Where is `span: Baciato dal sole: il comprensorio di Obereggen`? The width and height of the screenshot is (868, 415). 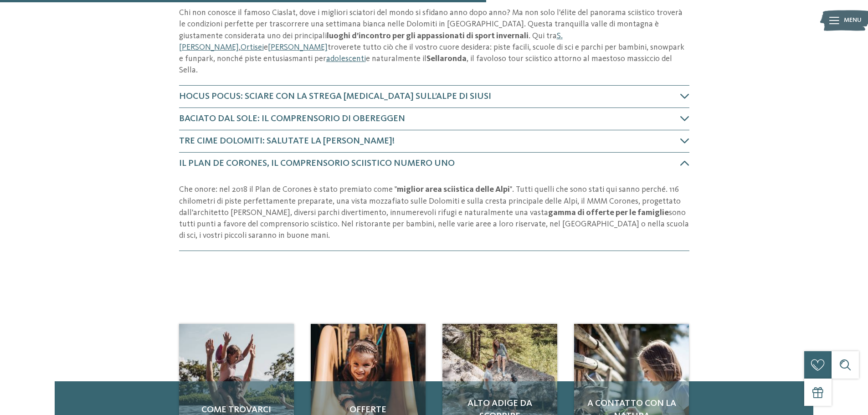 span: Baciato dal sole: il comprensorio di Obereggen is located at coordinates (292, 119).